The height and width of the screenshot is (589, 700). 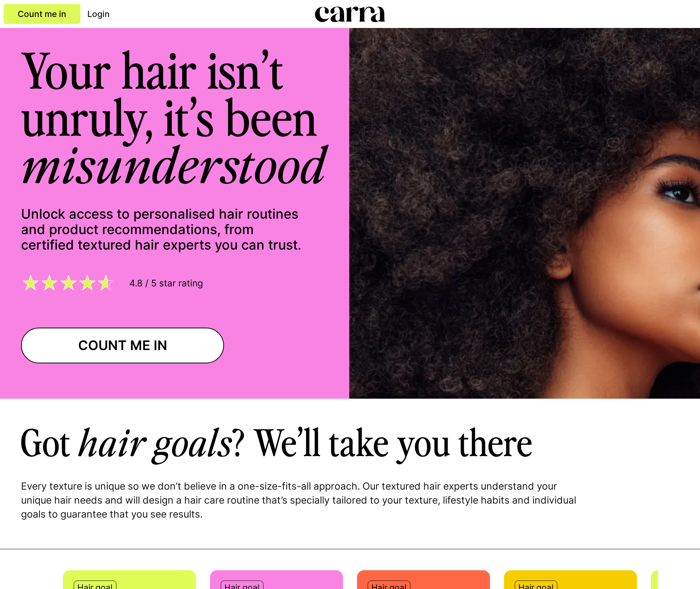 I want to click on a: Count me in, so click(x=42, y=14).